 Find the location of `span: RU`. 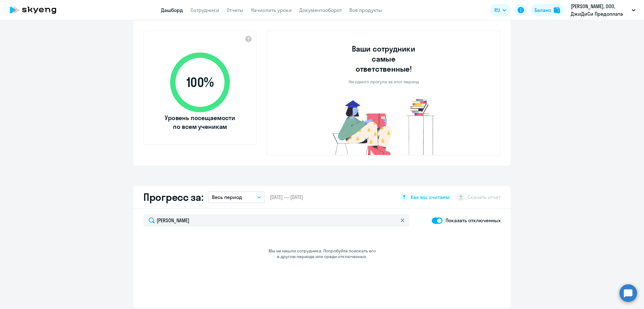

span: RU is located at coordinates (497, 10).